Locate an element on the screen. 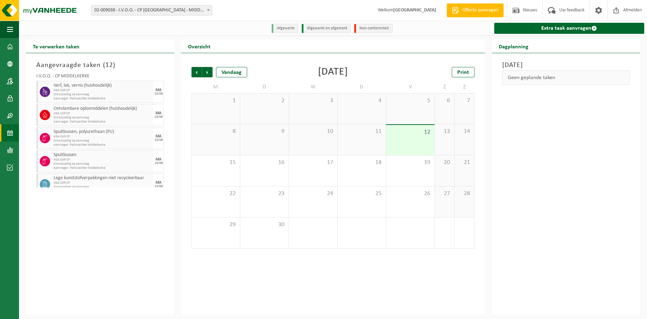 The height and width of the screenshot is (319, 647). span: 29 is located at coordinates (216, 225).